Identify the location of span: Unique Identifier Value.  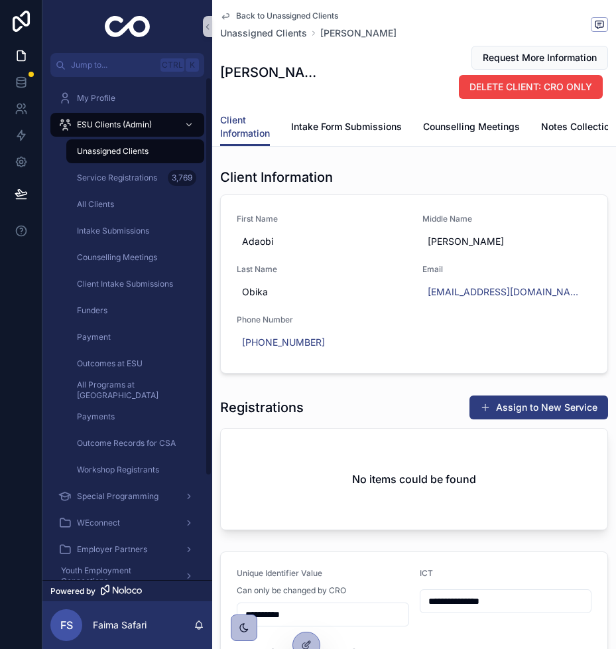
(279, 573).